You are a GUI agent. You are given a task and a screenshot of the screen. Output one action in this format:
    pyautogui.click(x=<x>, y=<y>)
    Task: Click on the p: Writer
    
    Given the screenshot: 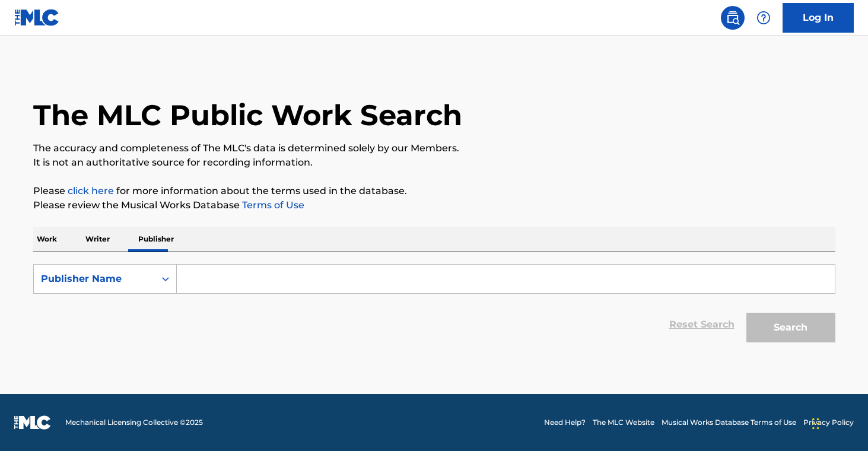 What is the action you would take?
    pyautogui.click(x=98, y=239)
    